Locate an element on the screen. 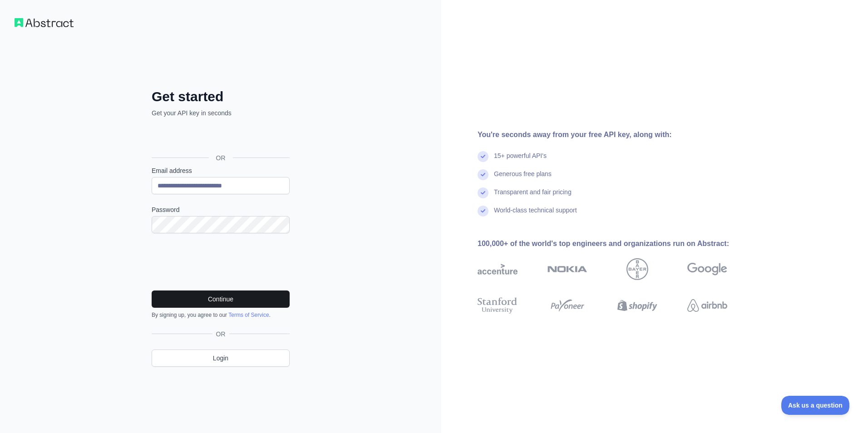 Image resolution: width=868 pixels, height=433 pixels. div: By signing up, you agree to our . is located at coordinates (220, 315).